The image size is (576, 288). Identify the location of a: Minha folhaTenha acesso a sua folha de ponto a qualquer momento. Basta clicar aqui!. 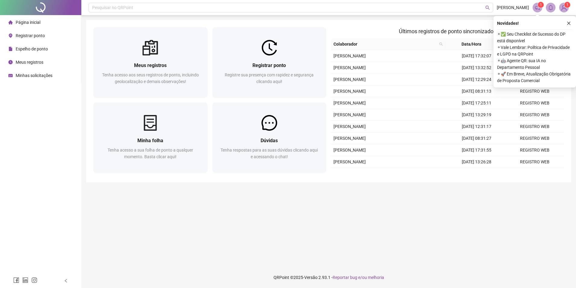
(150, 137).